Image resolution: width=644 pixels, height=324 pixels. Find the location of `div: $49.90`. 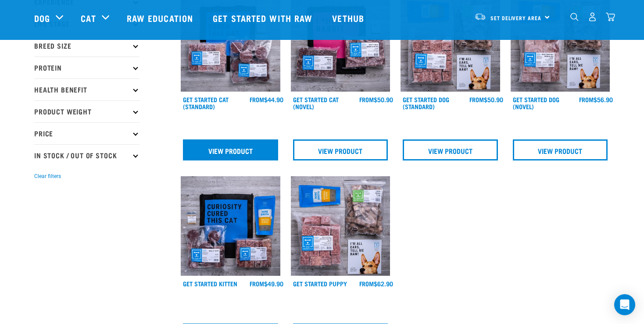

div: $49.90 is located at coordinates (266, 284).